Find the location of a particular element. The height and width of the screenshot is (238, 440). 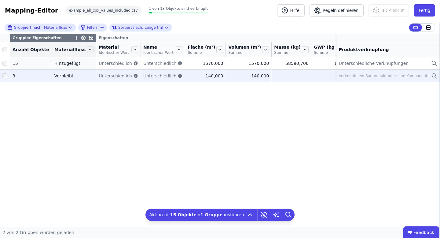

span: Unterschiedliche Verknüpfungen is located at coordinates (374, 63).